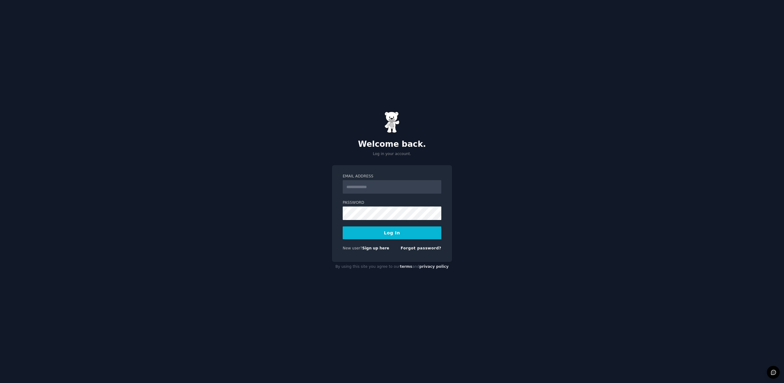 This screenshot has height=383, width=784. I want to click on p: Log in your account., so click(392, 154).